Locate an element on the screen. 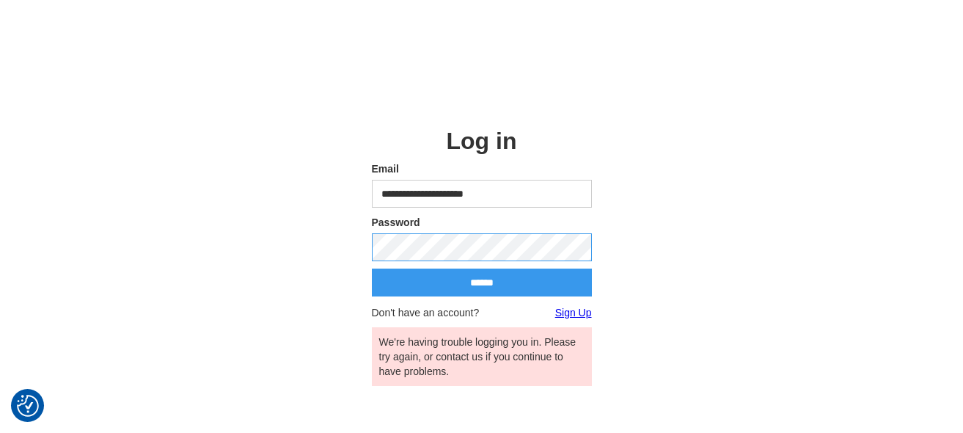 The image size is (963, 433). button: Consent Preferences is located at coordinates (28, 406).